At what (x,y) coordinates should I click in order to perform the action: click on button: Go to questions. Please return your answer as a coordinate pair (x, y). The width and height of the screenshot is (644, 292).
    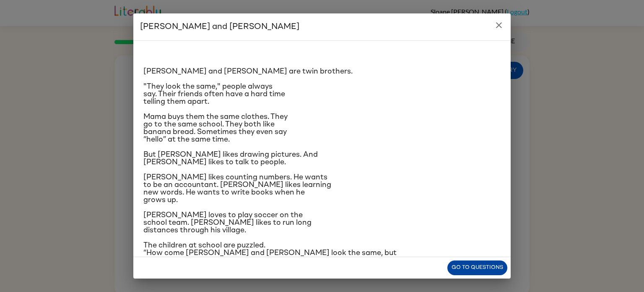
    Looking at the image, I should click on (477, 267).